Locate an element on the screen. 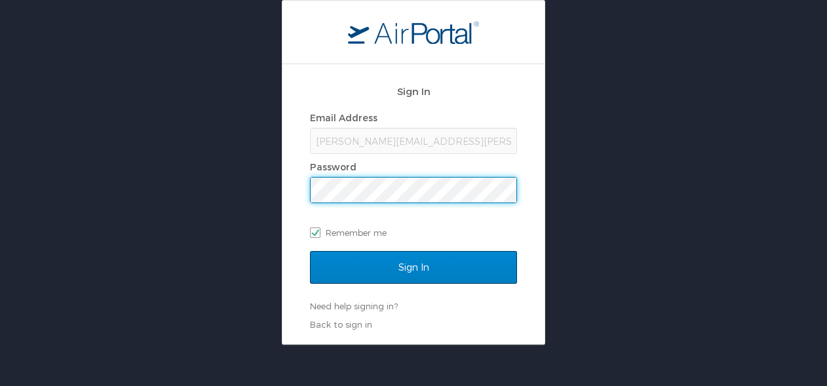 This screenshot has width=827, height=386. a: Need help signing in? is located at coordinates (354, 306).